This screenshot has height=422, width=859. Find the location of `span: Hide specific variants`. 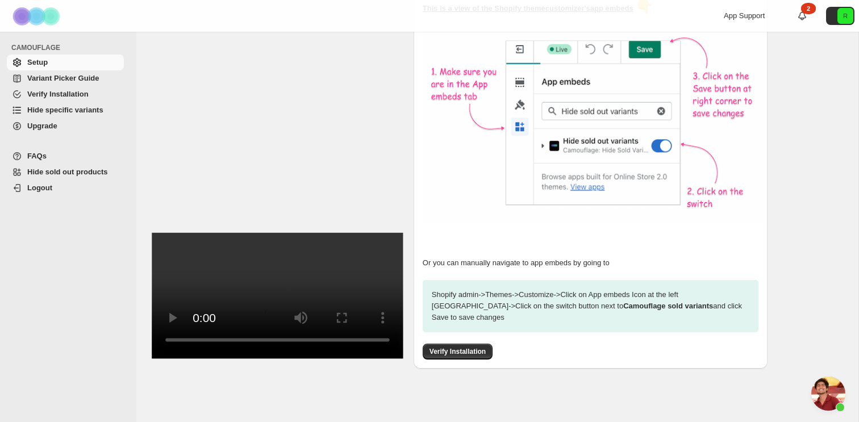

span: Hide specific variants is located at coordinates (65, 110).